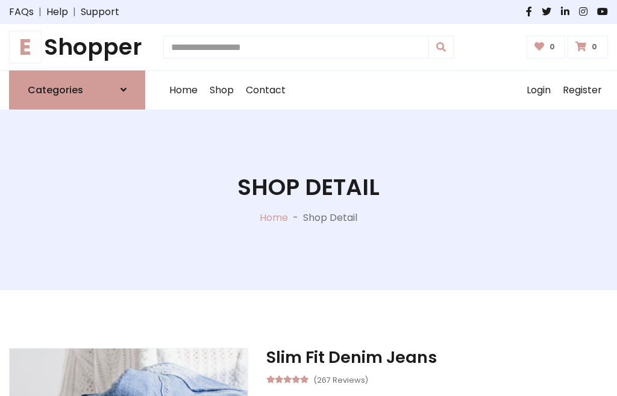 The image size is (617, 396). Describe the element at coordinates (437, 358) in the screenshot. I see `h3: Slim Fit Denim Jeans` at that location.